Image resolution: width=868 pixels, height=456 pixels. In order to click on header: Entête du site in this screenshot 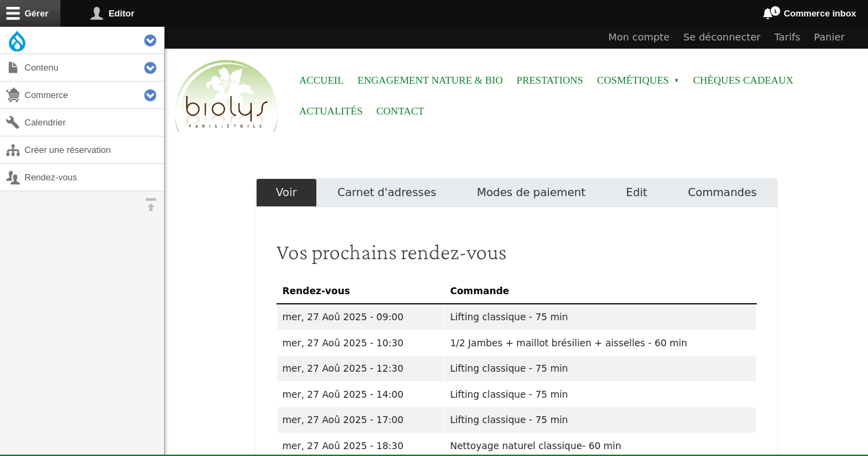, I will do `click(516, 85)`.